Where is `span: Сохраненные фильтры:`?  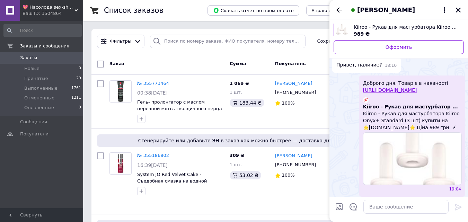 span: Сохраненные фильтры: is located at coordinates (345, 41).